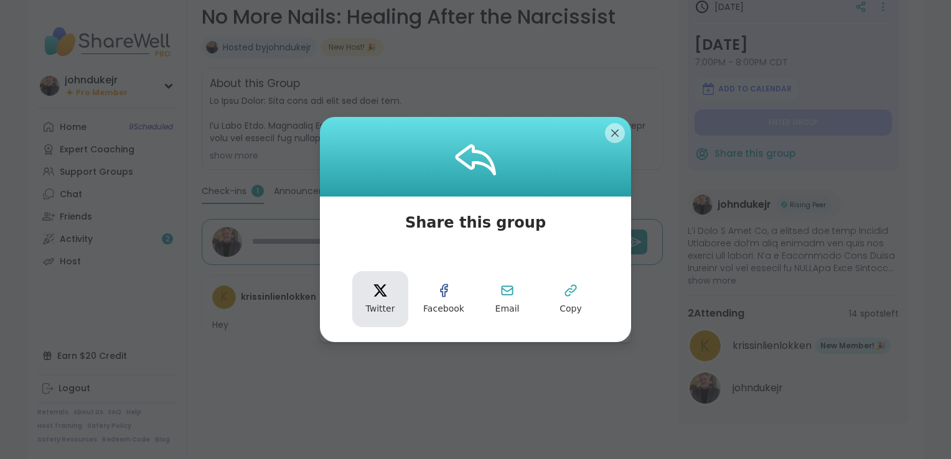  Describe the element at coordinates (444, 299) in the screenshot. I see `button: facebook` at that location.